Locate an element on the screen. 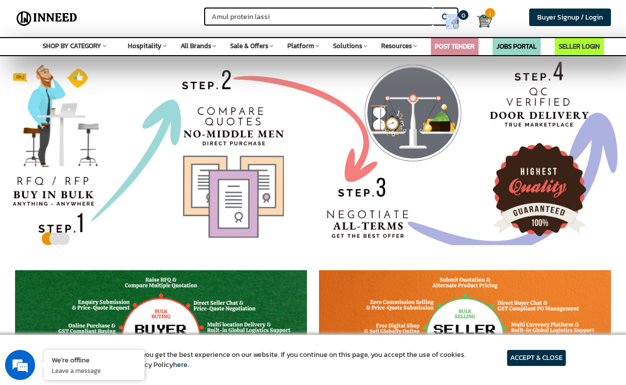 This screenshot has height=385, width=626. article: ACCEPT & CLOSE is located at coordinates (536, 358).